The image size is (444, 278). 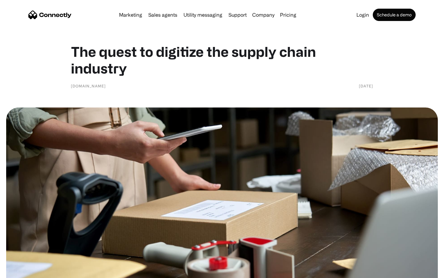 What do you see at coordinates (288, 15) in the screenshot?
I see `a: Pricing` at bounding box center [288, 15].